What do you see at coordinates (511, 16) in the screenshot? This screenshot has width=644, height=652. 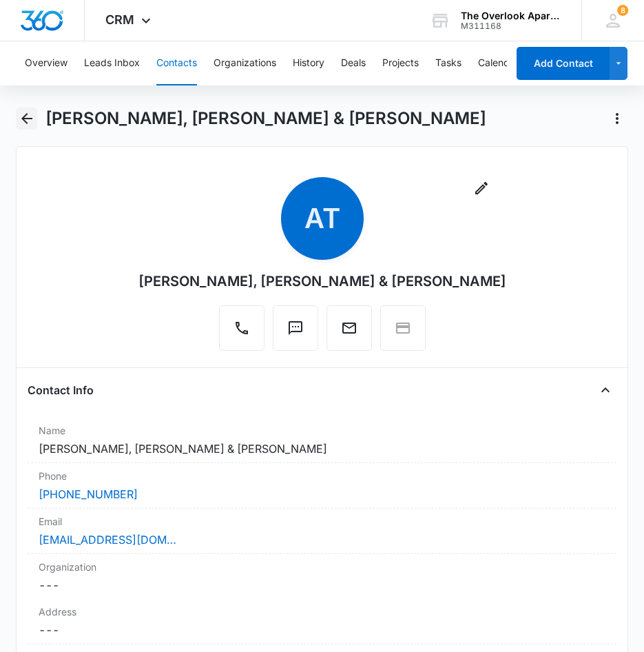 I see `div: account name` at bounding box center [511, 16].